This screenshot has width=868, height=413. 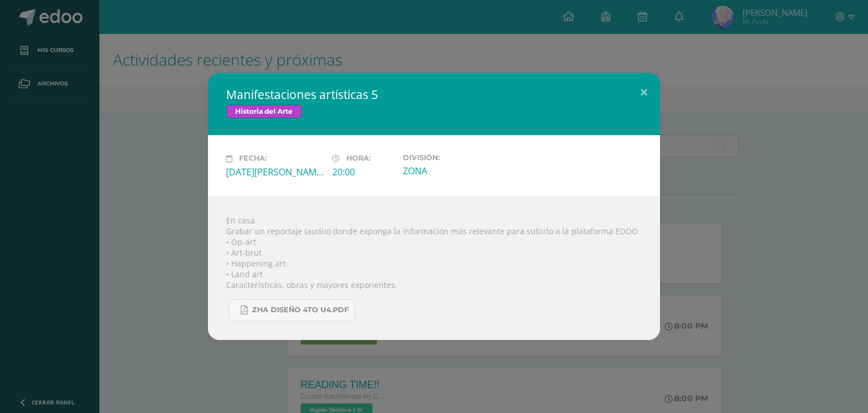 I want to click on a: ZHA diseño 4to U4.pdf, so click(x=292, y=310).